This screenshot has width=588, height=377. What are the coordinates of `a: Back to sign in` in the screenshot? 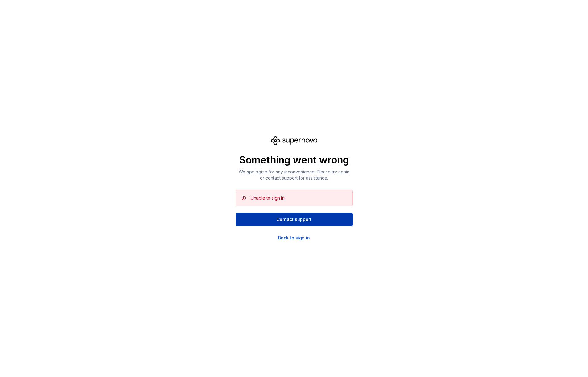 It's located at (294, 238).